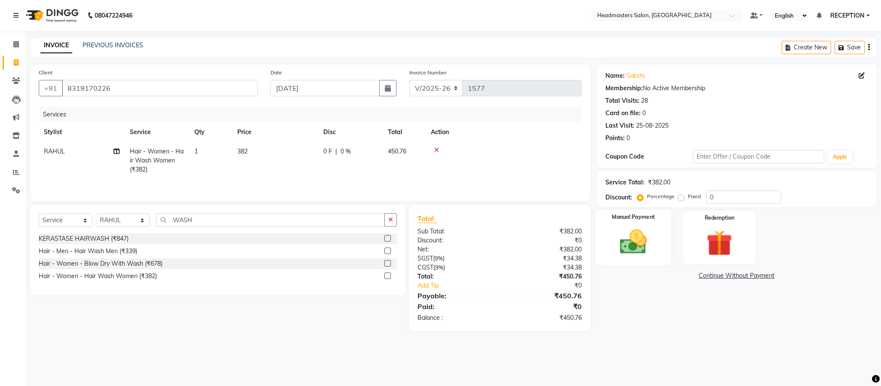  What do you see at coordinates (242, 151) in the screenshot?
I see `span: 382` at bounding box center [242, 151].